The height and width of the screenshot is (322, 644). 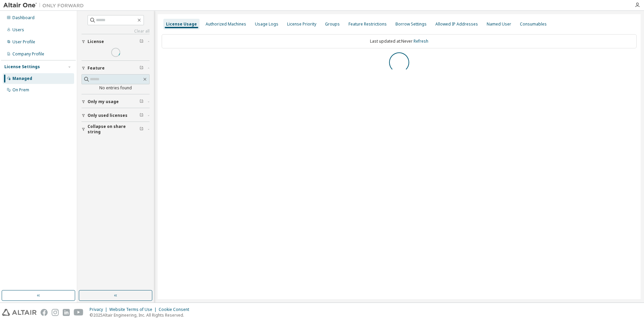 I want to click on div: Consumables, so click(x=534, y=24).